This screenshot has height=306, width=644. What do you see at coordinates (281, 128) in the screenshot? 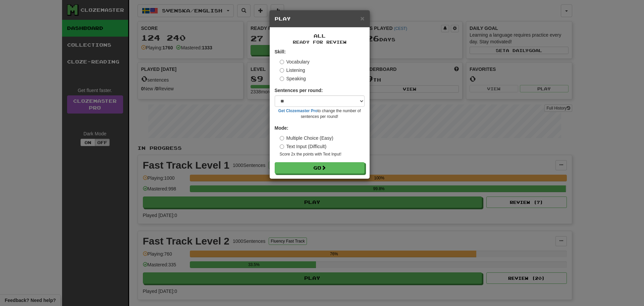
I see `strong: Mode:` at bounding box center [281, 128].